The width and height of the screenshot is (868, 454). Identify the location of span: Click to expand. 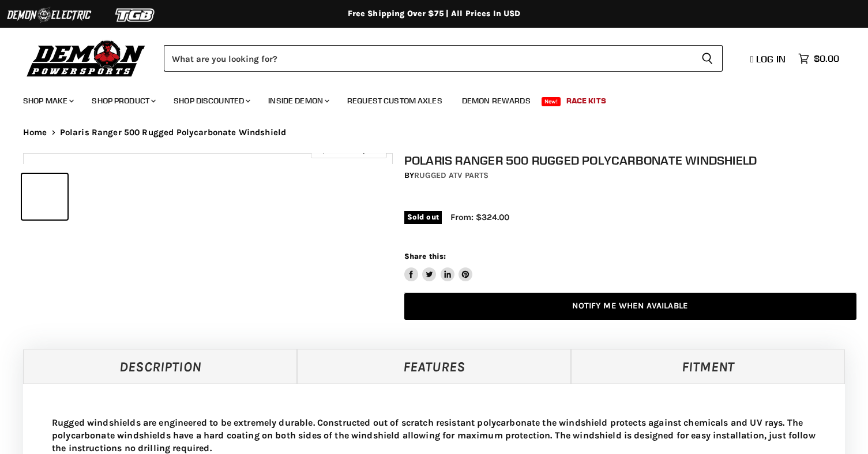
(348, 149).